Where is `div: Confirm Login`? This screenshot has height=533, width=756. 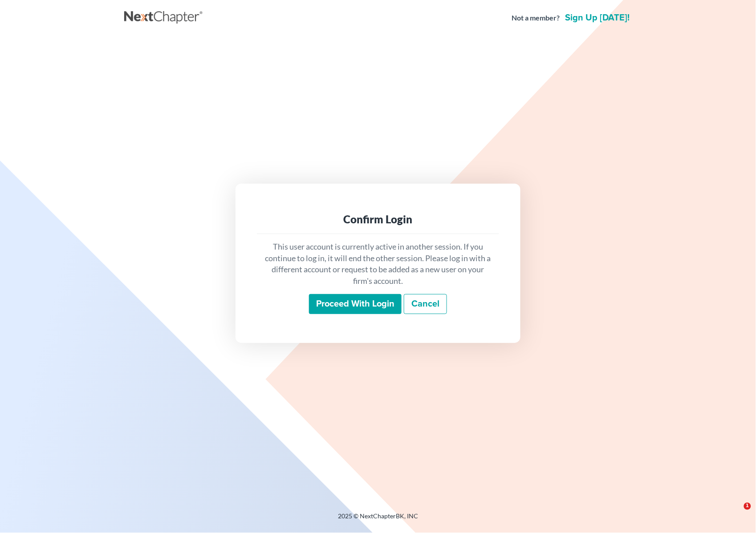
div: Confirm Login is located at coordinates (378, 219).